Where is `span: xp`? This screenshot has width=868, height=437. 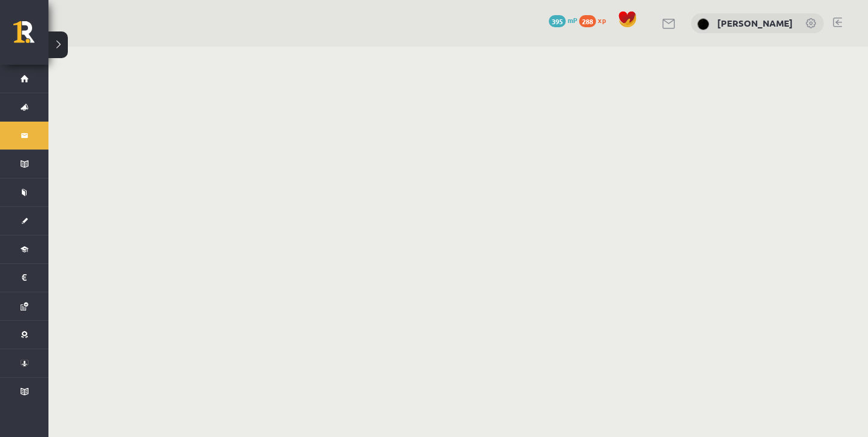
span: xp is located at coordinates (602, 20).